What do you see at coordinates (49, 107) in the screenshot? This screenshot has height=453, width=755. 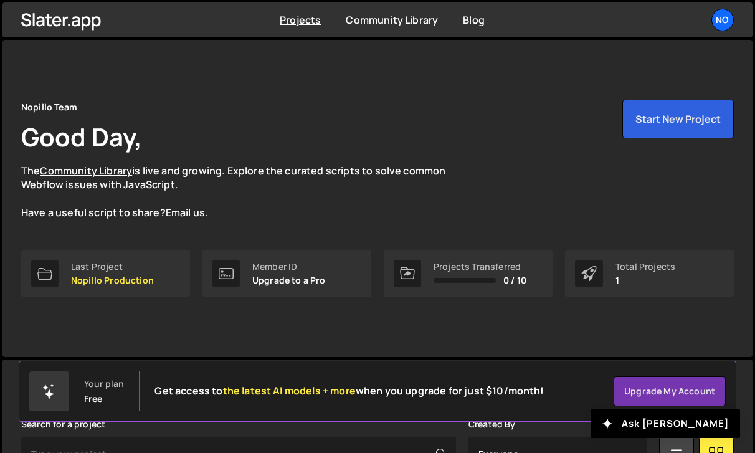 I see `div: Nopillo Team` at bounding box center [49, 107].